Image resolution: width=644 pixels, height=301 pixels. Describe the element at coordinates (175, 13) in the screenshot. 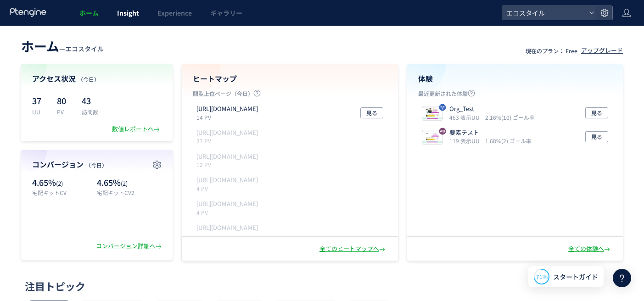

I see `span: Experience` at that location.